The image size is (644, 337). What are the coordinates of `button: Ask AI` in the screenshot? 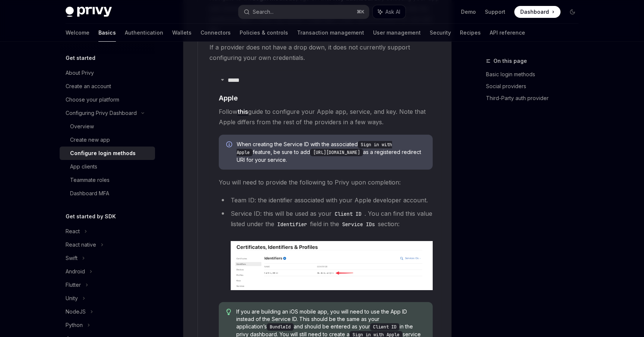 It's located at (389, 12).